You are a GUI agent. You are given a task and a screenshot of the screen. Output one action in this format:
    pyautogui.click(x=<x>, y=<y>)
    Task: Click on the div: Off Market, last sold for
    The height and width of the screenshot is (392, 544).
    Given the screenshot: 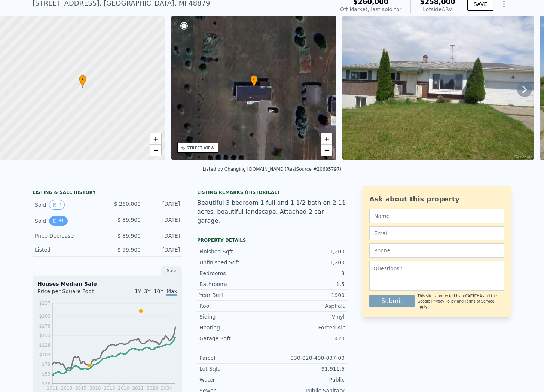 What is the action you would take?
    pyautogui.click(x=371, y=9)
    